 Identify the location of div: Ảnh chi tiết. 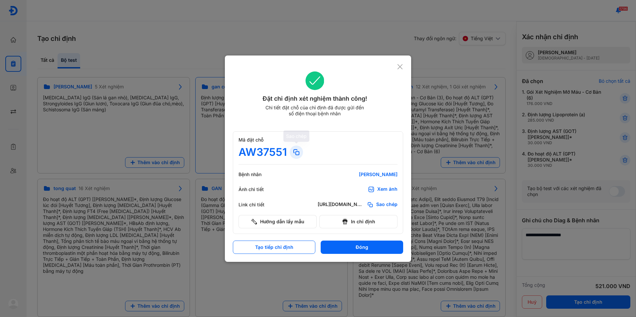
(258, 189).